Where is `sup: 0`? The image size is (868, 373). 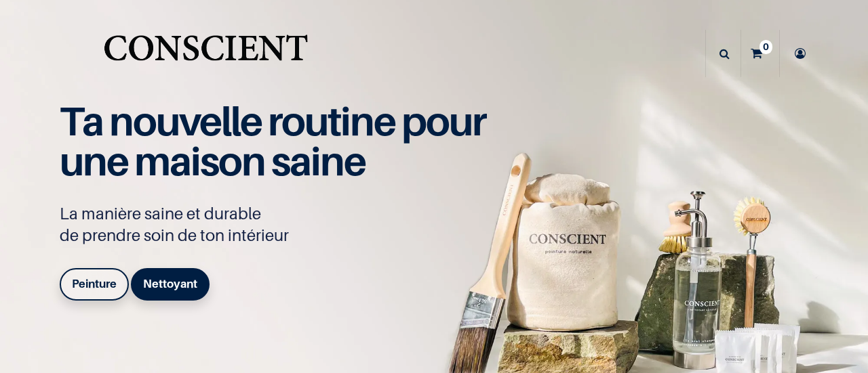
sup: 0 is located at coordinates (766, 46).